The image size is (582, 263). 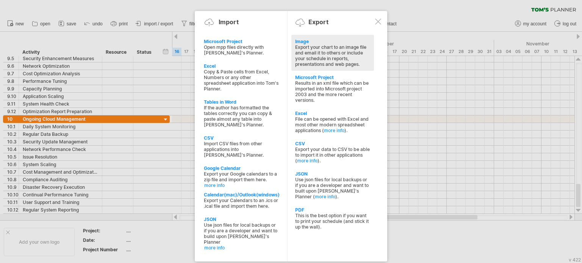 What do you see at coordinates (241, 80) in the screenshot?
I see `div: Copy & Paste cells from Excel, Numbers or any other spreadsheet application into Tom's Planner.` at bounding box center [241, 80].